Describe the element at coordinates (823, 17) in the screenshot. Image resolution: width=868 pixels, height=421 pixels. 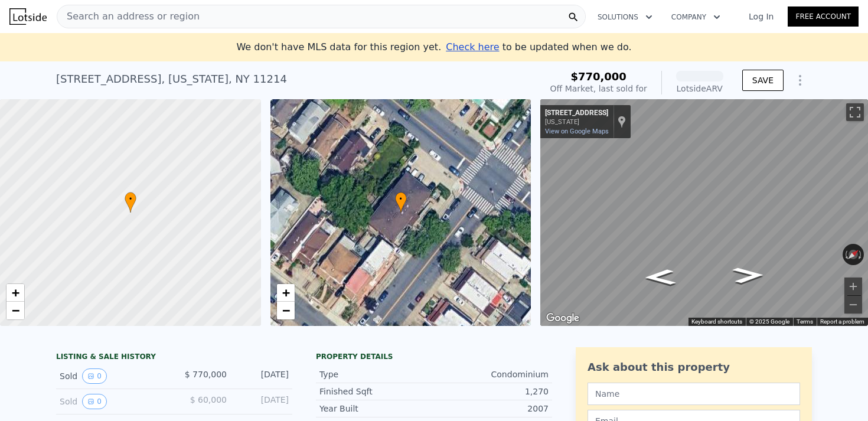
I see `a: Free Account` at that location.